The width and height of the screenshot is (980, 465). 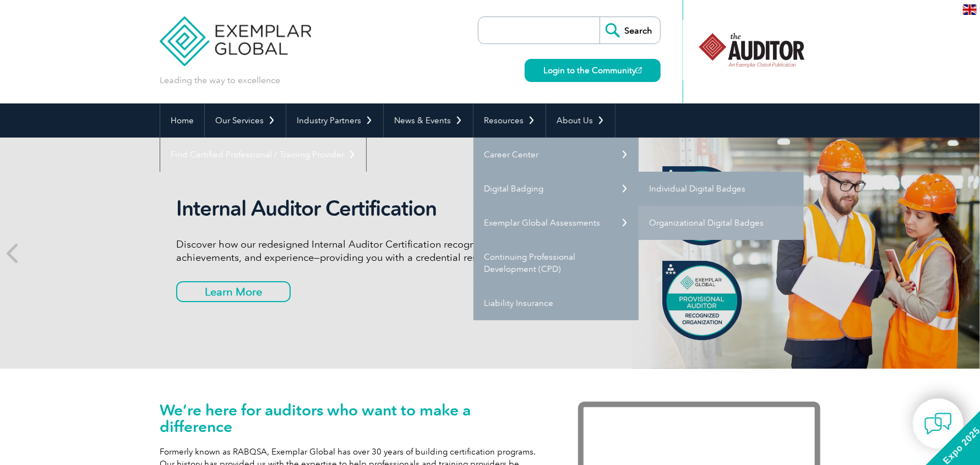 What do you see at coordinates (245, 121) in the screenshot?
I see `a: Our Services` at bounding box center [245, 121].